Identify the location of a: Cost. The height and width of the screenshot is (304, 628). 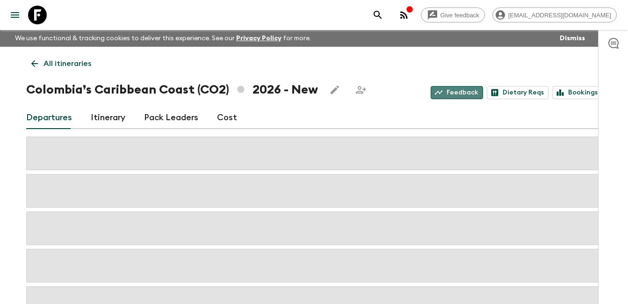
(227, 118).